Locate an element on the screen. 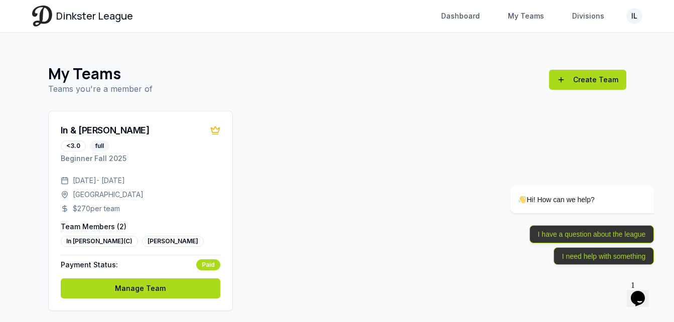 This screenshot has height=322, width=674. span: IL is located at coordinates (634, 16).